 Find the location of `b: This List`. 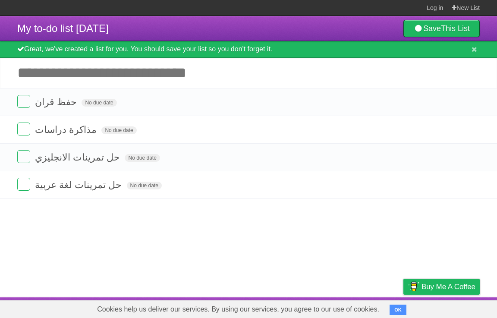

b: This List is located at coordinates (455, 28).